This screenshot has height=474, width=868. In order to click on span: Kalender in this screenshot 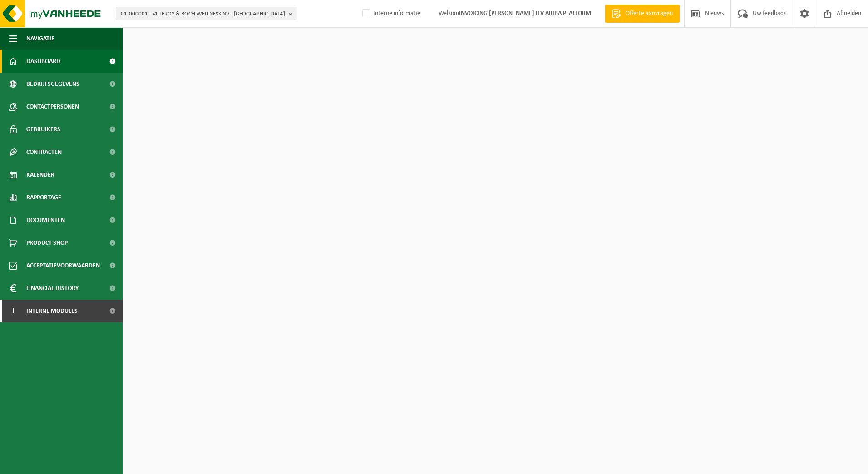, I will do `click(41, 175)`.